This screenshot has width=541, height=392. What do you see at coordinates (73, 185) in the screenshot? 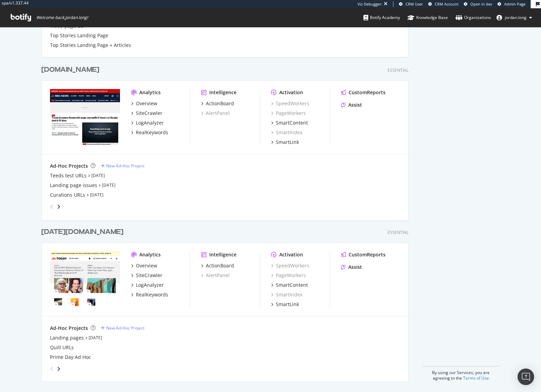
I see `div: Landing page issues` at bounding box center [73, 185].